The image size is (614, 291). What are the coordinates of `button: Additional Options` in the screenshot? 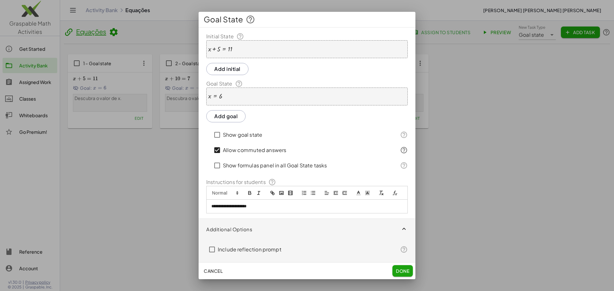 It's located at (307, 229).